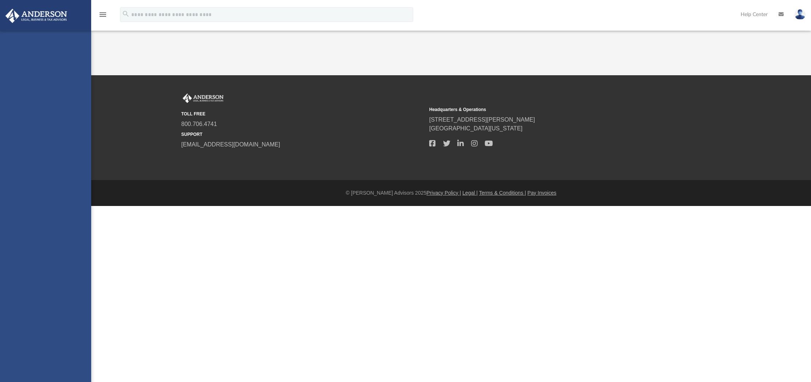 The height and width of the screenshot is (382, 811). Describe the element at coordinates (542, 193) in the screenshot. I see `a: Pay Invoices` at that location.